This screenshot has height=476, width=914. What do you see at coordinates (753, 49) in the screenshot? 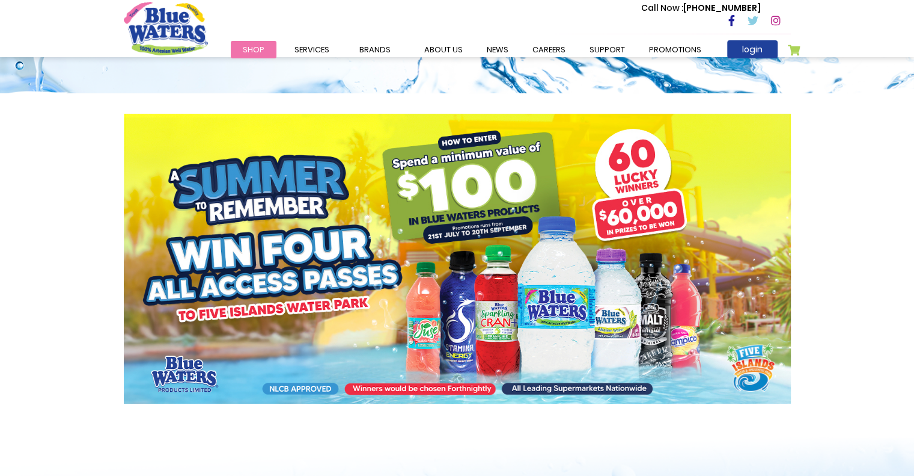
I see `a: login` at bounding box center [753, 49].